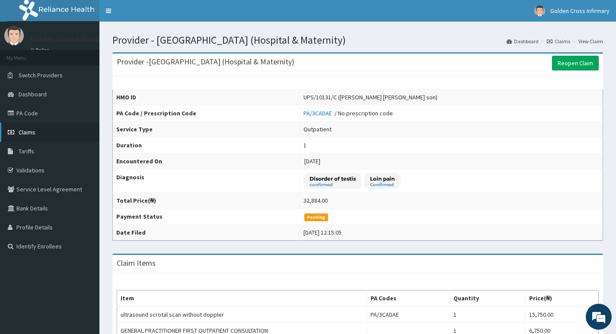 Image resolution: width=616 pixels, height=334 pixels. I want to click on img: d_794563401_company_1708531726252_794563401, so click(25, 54).